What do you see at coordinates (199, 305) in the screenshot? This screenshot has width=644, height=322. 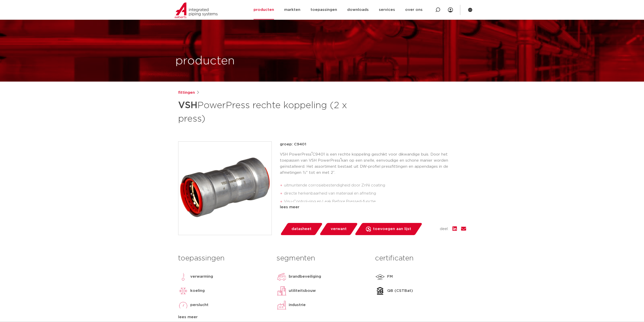 I see `p: perslucht` at bounding box center [199, 305].